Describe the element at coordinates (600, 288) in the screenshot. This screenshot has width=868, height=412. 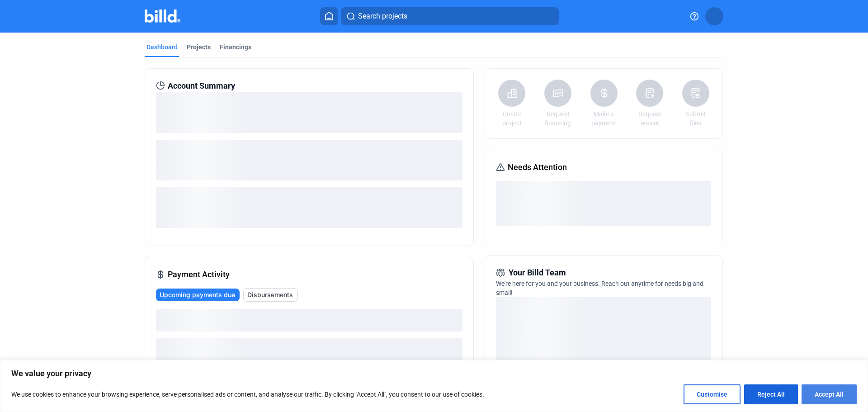
I see `span: We're here for you and your business. Reach out anytime for needs big and small!` at that location.